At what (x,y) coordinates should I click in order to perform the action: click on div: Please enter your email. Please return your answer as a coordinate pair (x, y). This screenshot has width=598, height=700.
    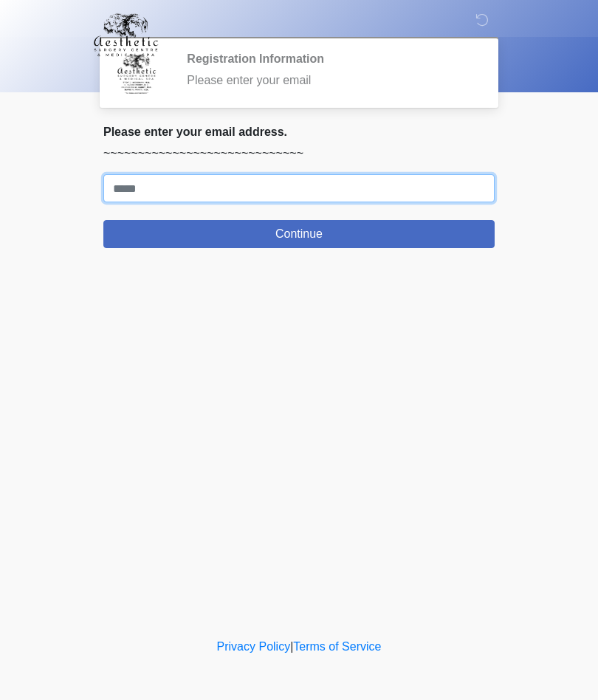
    Looking at the image, I should click on (329, 80).